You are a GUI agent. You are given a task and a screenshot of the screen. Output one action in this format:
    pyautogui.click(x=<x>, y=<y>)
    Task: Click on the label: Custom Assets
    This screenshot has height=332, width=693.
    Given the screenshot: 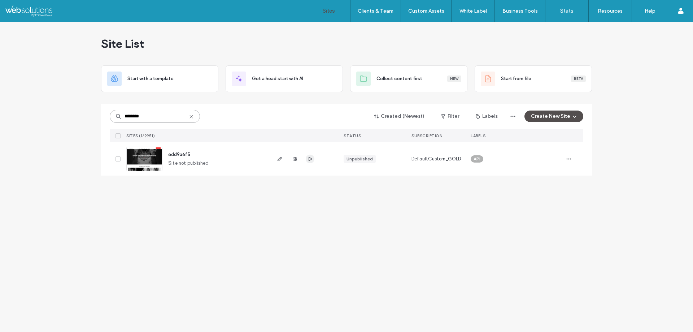 What is the action you would take?
    pyautogui.click(x=426, y=11)
    